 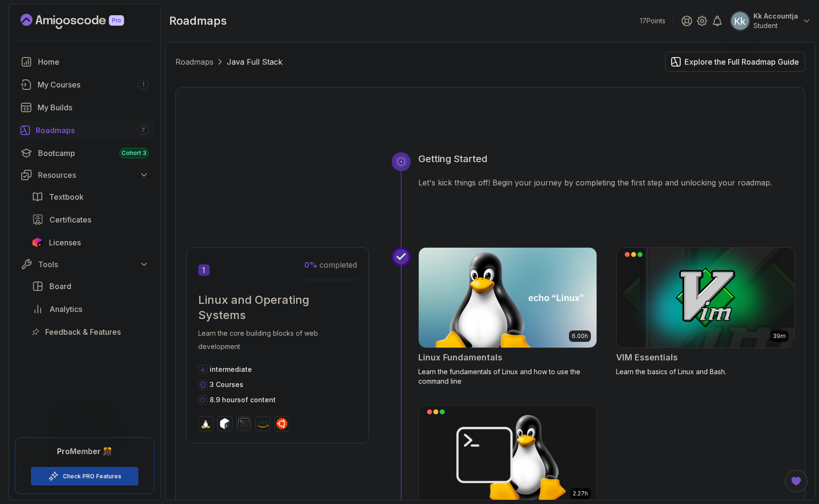 I want to click on img: VIM Essentials card, so click(x=706, y=298).